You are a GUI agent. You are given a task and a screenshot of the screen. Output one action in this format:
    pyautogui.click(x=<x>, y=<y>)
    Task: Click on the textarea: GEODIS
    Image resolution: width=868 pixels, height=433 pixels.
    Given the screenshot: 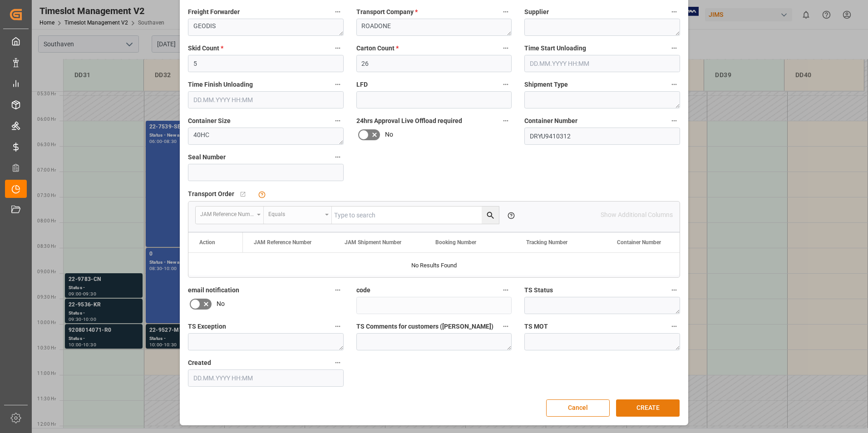 What is the action you would take?
    pyautogui.click(x=266, y=27)
    